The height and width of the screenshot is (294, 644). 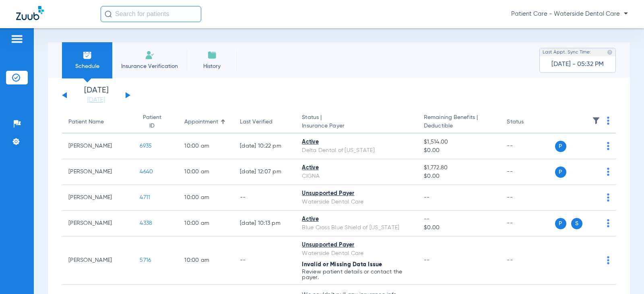 I want to click on span: 4338, so click(x=146, y=223).